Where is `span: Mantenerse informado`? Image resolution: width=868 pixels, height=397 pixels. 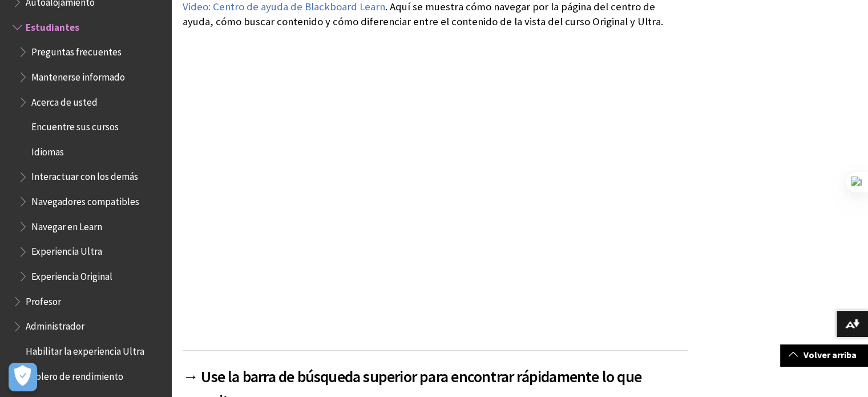 span: Mantenerse informado is located at coordinates (78, 75).